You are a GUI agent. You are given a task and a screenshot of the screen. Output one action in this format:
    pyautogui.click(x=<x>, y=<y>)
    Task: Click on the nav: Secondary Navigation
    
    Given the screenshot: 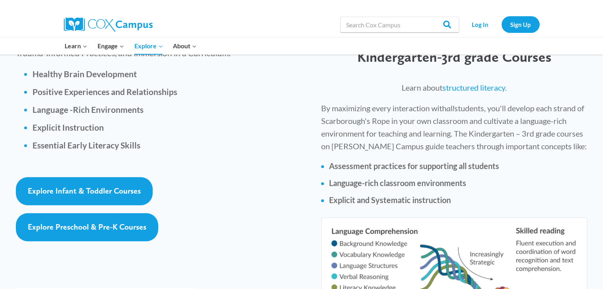 What is the action you would take?
    pyautogui.click(x=501, y=24)
    